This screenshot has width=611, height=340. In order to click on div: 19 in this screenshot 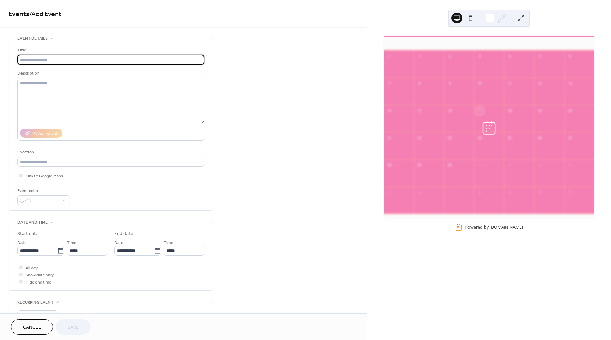, I will do `click(539, 111)`.